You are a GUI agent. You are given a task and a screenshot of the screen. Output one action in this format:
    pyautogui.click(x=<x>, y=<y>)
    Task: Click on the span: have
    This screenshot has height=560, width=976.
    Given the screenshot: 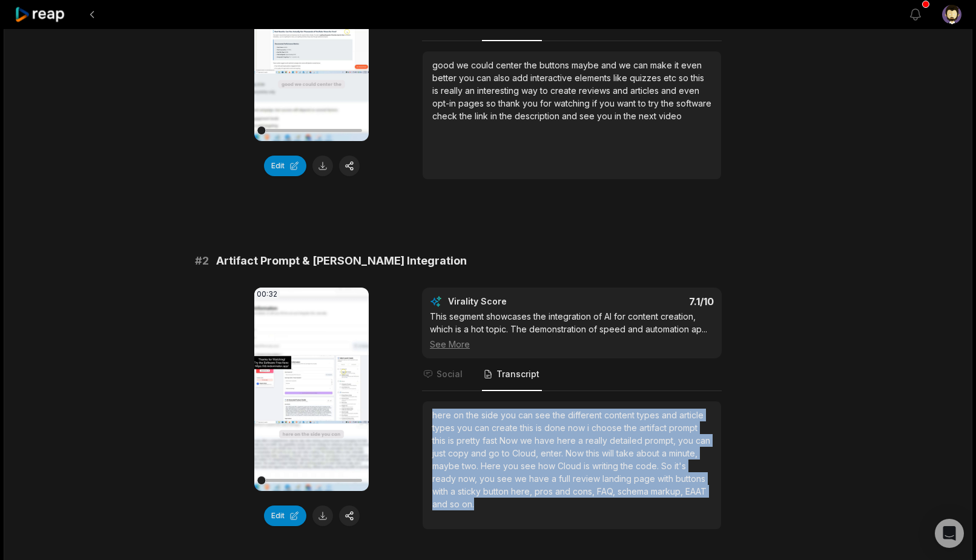 What is the action you would take?
    pyautogui.click(x=546, y=440)
    